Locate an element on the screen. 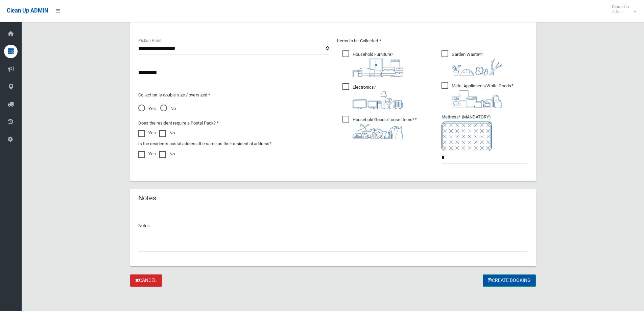  p: Notes is located at coordinates (333, 226).